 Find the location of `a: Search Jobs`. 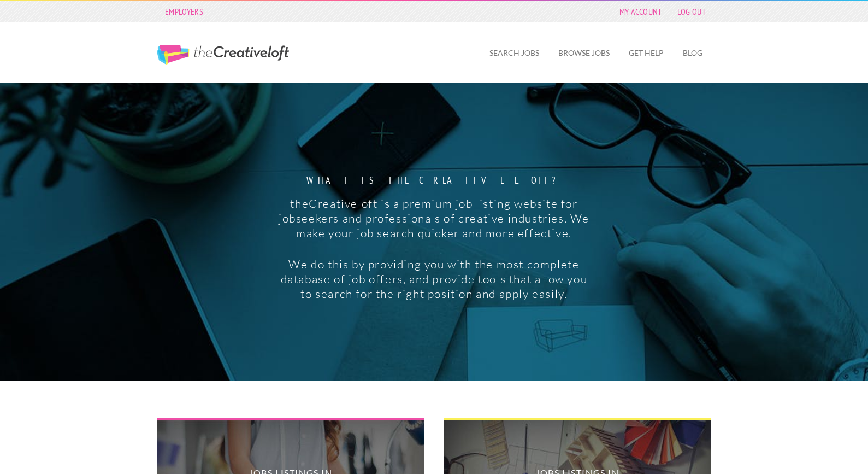

a: Search Jobs is located at coordinates (514, 53).